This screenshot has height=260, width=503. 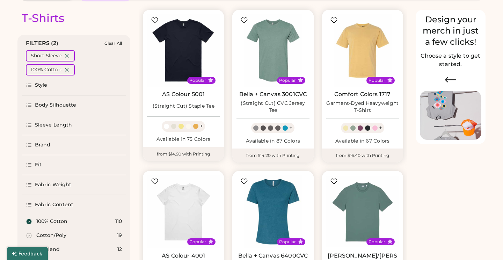 What do you see at coordinates (450, 60) in the screenshot?
I see `h2: Choose a style to get started.` at bounding box center [450, 60].